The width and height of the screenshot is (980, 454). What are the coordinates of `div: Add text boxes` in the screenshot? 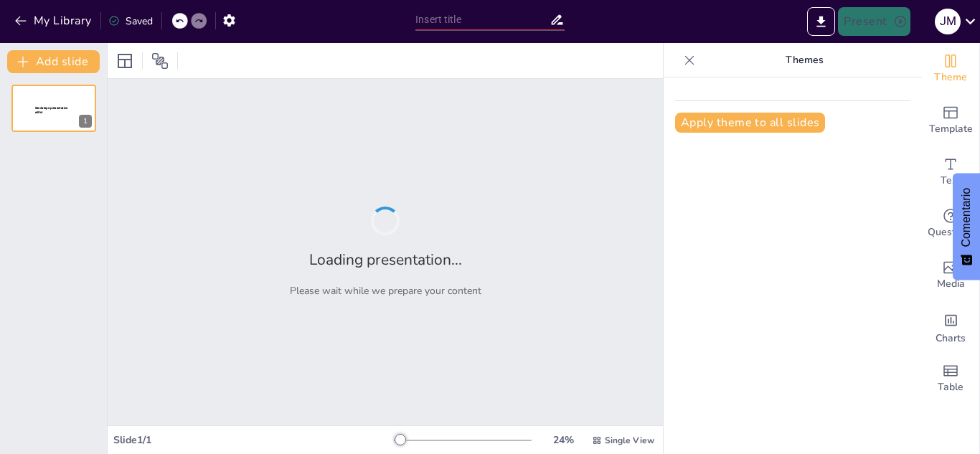 It's located at (951, 172).